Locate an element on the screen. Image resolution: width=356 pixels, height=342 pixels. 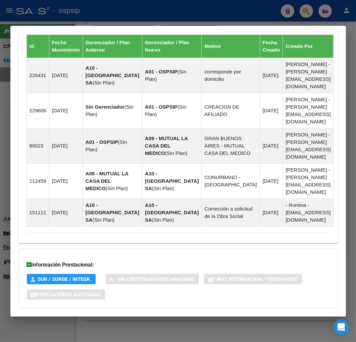
button: Not. Internacion / Censo Hosp. is located at coordinates (253, 279).